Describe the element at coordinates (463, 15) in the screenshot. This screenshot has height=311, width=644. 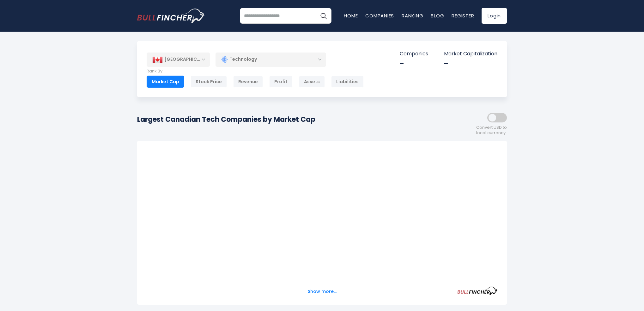
I see `a: Register` at that location.